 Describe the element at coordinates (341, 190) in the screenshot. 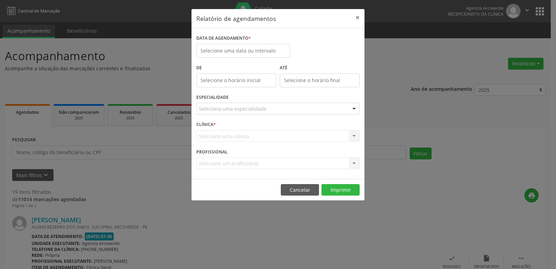

I see `button: Imprimir` at that location.